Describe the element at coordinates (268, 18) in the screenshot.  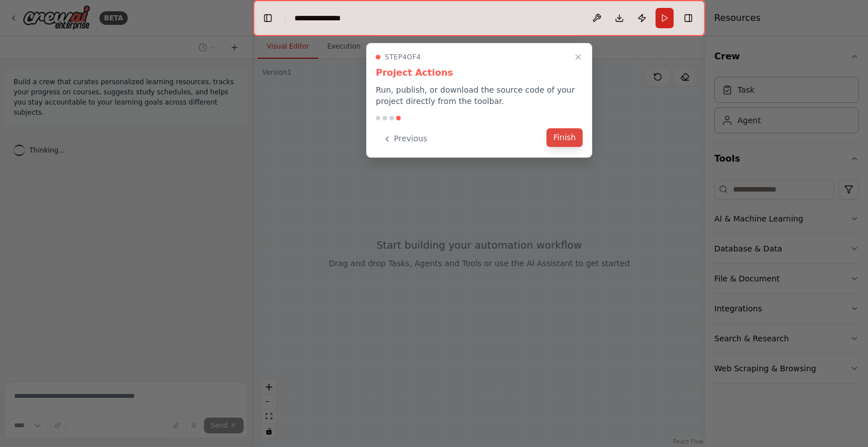
I see `button: Hide left sidebar` at that location.